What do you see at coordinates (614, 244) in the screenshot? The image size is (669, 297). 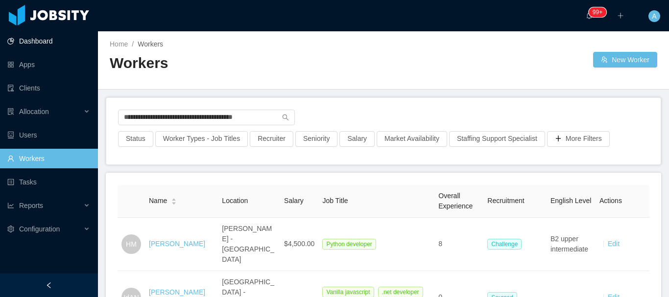 I see `a: Edit` at bounding box center [614, 244].